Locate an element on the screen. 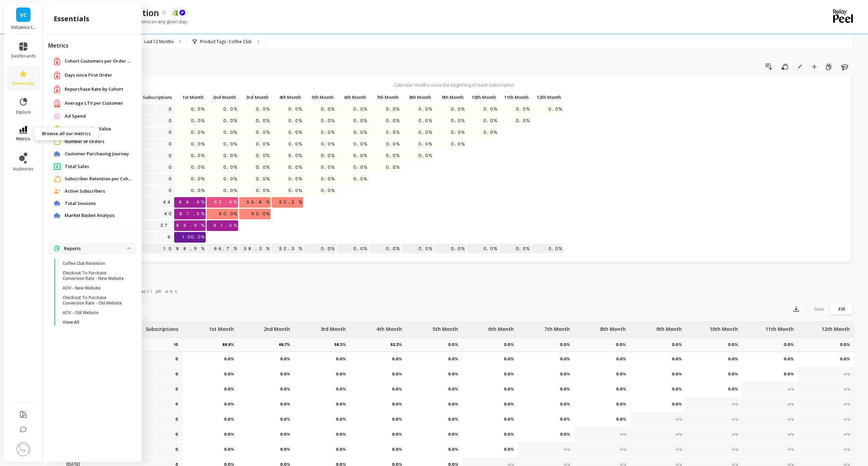 The image size is (868, 466). img: api.shopify.svg is located at coordinates (175, 13).